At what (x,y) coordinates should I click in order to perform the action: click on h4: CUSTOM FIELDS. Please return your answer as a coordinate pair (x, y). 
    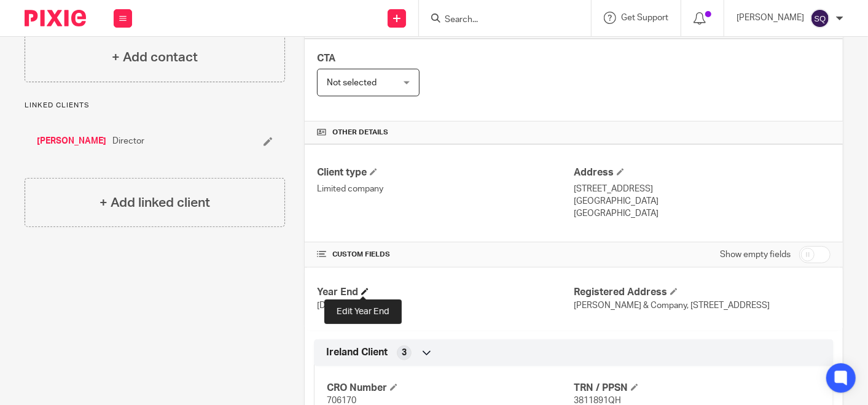
    Looking at the image, I should click on (445, 254).